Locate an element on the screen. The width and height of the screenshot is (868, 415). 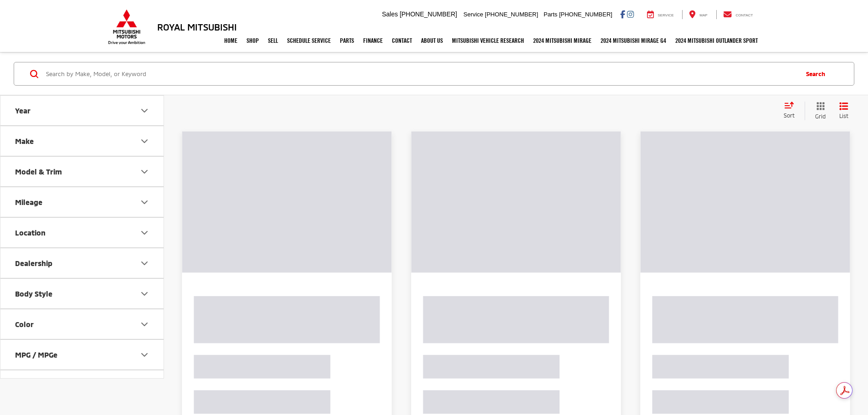
button: Cylinder is located at coordinates (83, 384).